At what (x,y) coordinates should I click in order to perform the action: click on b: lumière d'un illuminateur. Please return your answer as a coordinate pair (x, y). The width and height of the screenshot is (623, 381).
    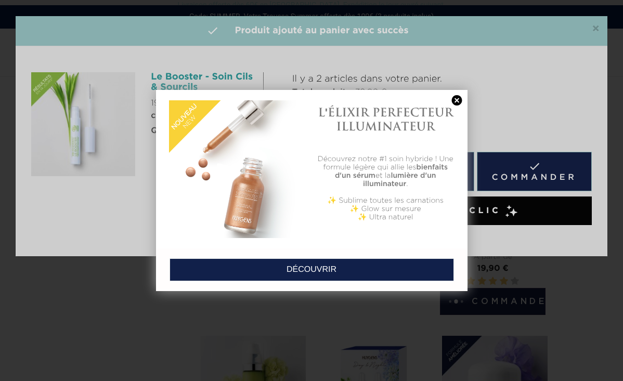
    Looking at the image, I should click on (399, 180).